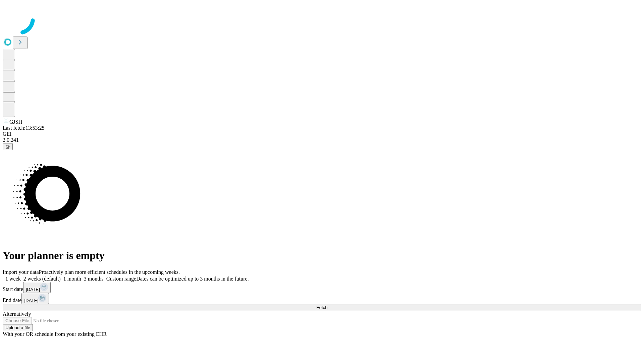 This screenshot has height=362, width=644. Describe the element at coordinates (322, 256) in the screenshot. I see `h1: Your planner is empty` at that location.